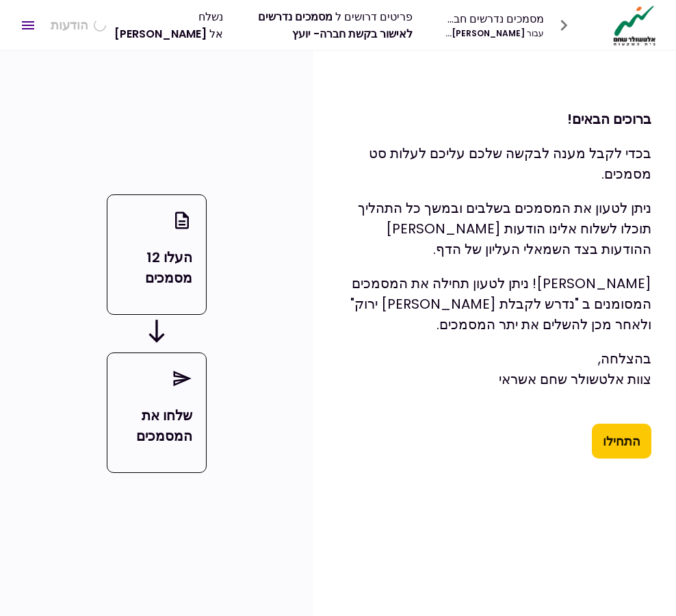 Image resolution: width=676 pixels, height=616 pixels. I want to click on p: העלו 12 מסמכים, so click(157, 268).